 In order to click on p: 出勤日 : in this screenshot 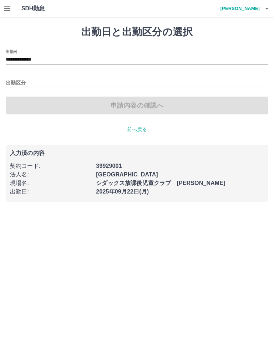, I will do `click(51, 192)`.